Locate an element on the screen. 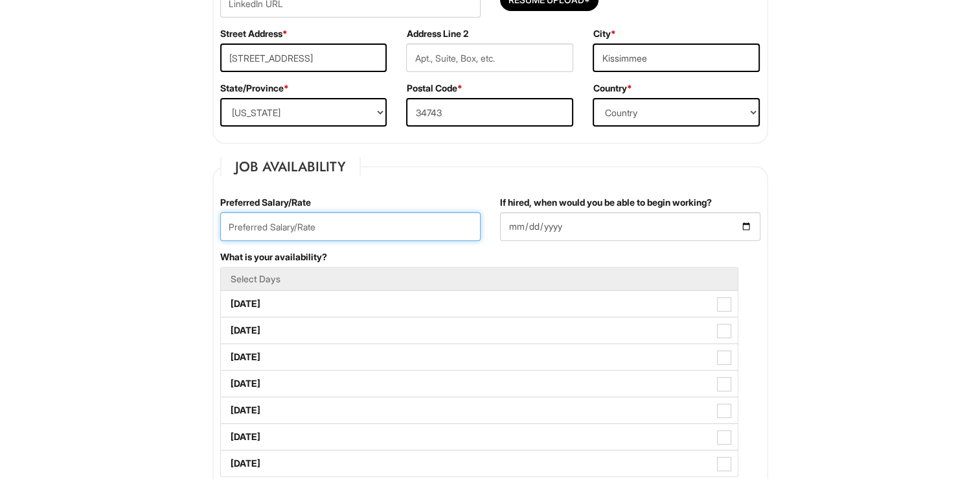 This screenshot has width=980, height=479. label: Country is located at coordinates (612, 89).